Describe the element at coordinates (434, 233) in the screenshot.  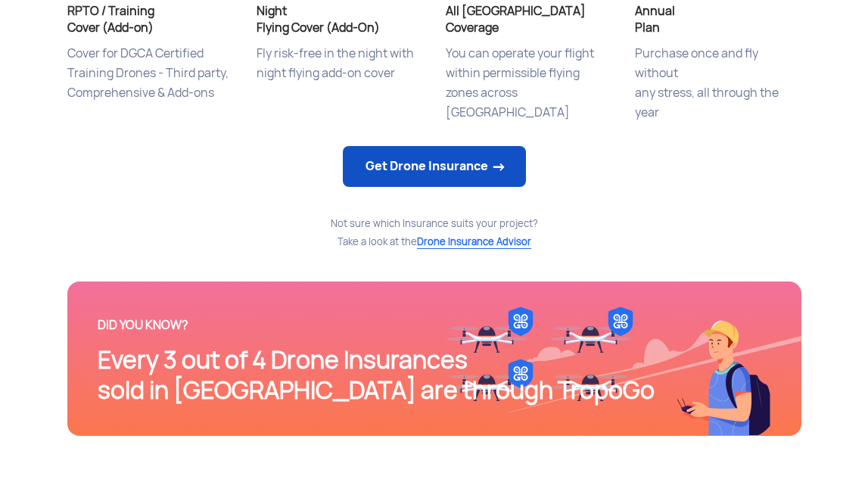
I see `div: Not sure which Insurance suits your project? Take a look at the` at that location.